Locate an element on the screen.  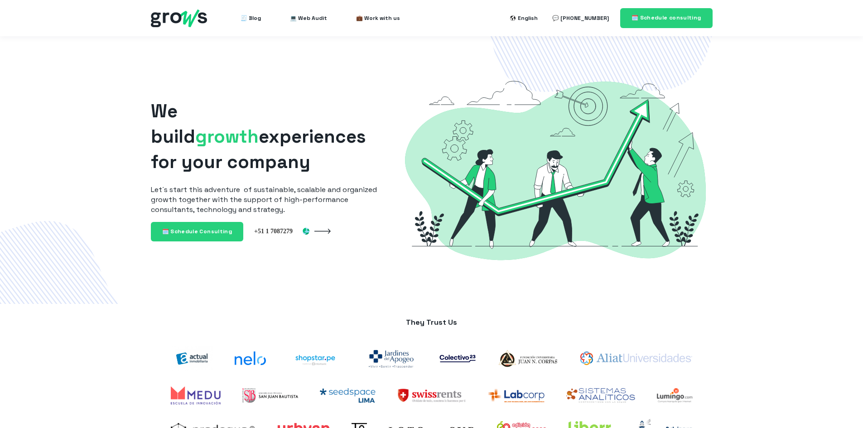
img: Grows-Growth-Marketing-Hacking-Hubspot is located at coordinates (555, 170).